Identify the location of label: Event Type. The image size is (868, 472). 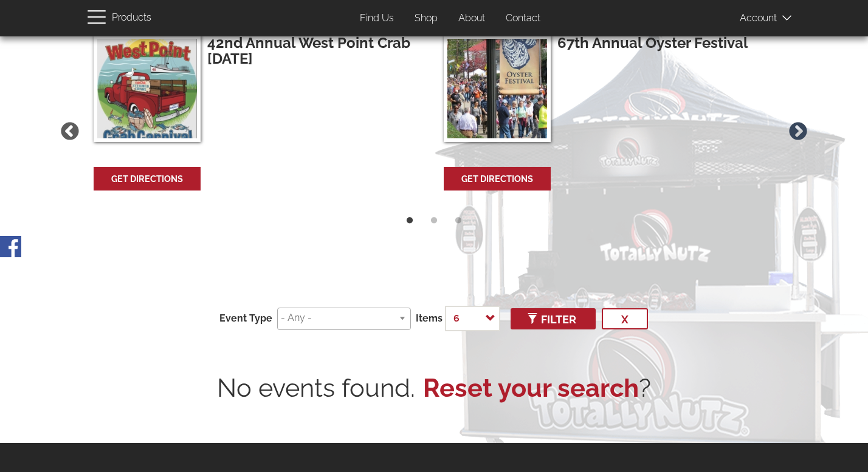
(245, 319).